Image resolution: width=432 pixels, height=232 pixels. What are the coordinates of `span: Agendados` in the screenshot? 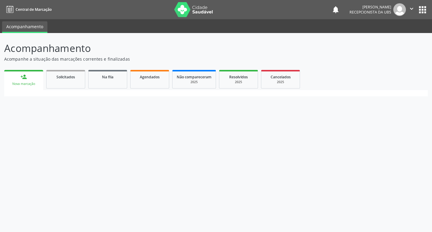 It's located at (150, 77).